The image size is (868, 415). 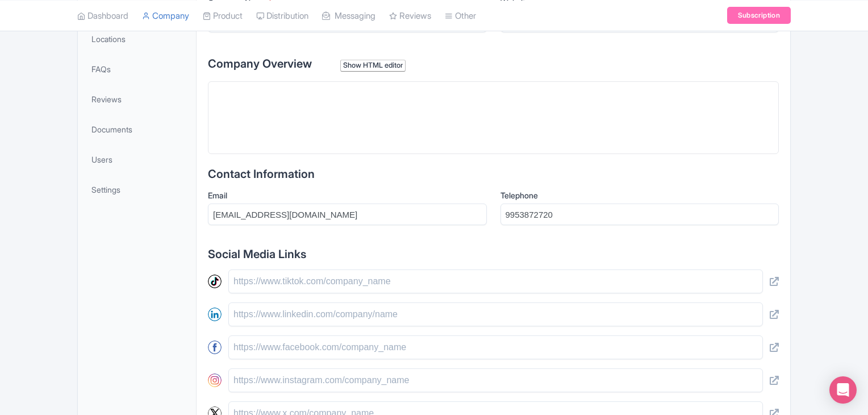 I want to click on img: tiktok-round-01-ca200c7ba8d03f2cade56905edf8567d.svg, so click(x=214, y=282).